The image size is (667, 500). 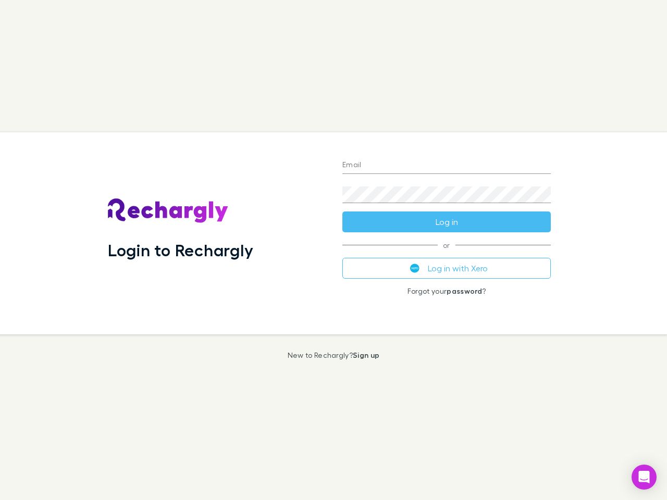 What do you see at coordinates (644, 477) in the screenshot?
I see `div: Open Intercom Messenger` at bounding box center [644, 477].